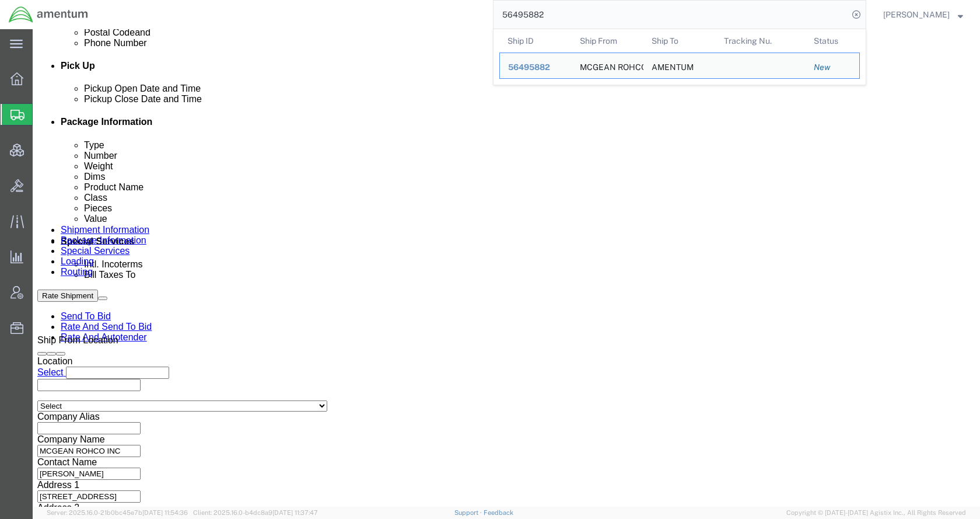 The width and height of the screenshot is (980, 519). Describe the element at coordinates (833, 67) in the screenshot. I see `div: New` at that location.